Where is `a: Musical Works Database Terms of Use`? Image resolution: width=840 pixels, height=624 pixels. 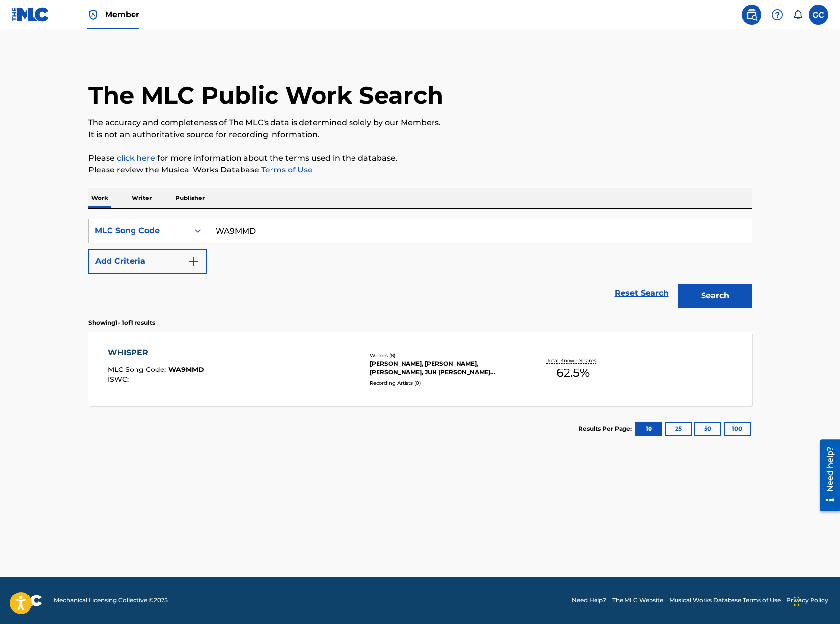 a: Musical Works Database Terms of Use is located at coordinates (725, 600).